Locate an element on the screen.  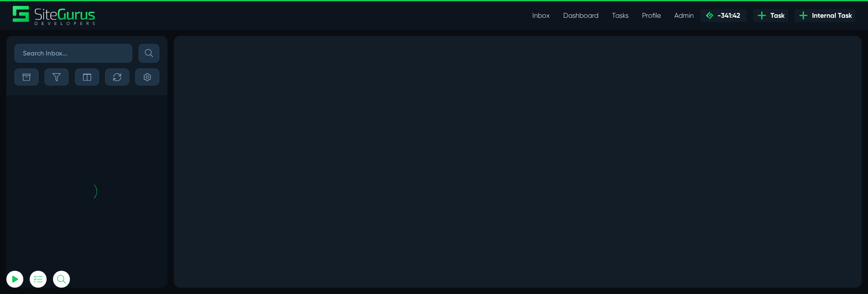
span: Internal Task is located at coordinates (830, 16).